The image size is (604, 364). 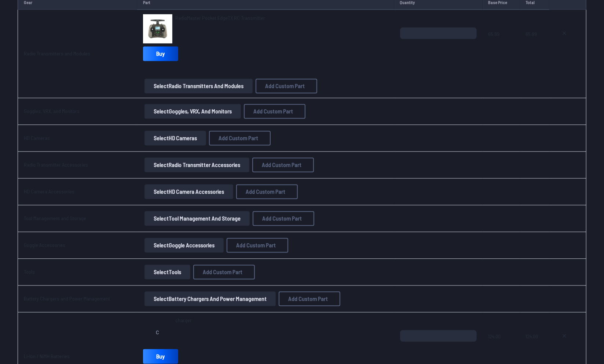 What do you see at coordinates (67, 299) in the screenshot?
I see `a: Battery Chargers and Power Management` at bounding box center [67, 299].